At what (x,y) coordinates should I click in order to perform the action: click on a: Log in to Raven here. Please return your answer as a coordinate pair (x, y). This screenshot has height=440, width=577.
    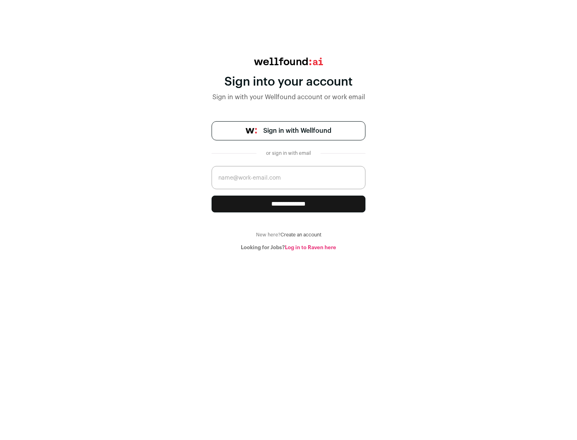
    Looking at the image, I should click on (310, 247).